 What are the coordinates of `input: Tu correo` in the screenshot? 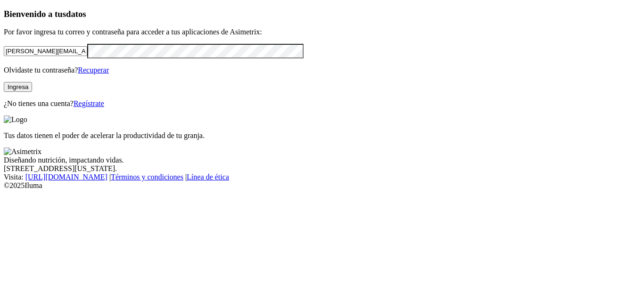 It's located at (45, 51).